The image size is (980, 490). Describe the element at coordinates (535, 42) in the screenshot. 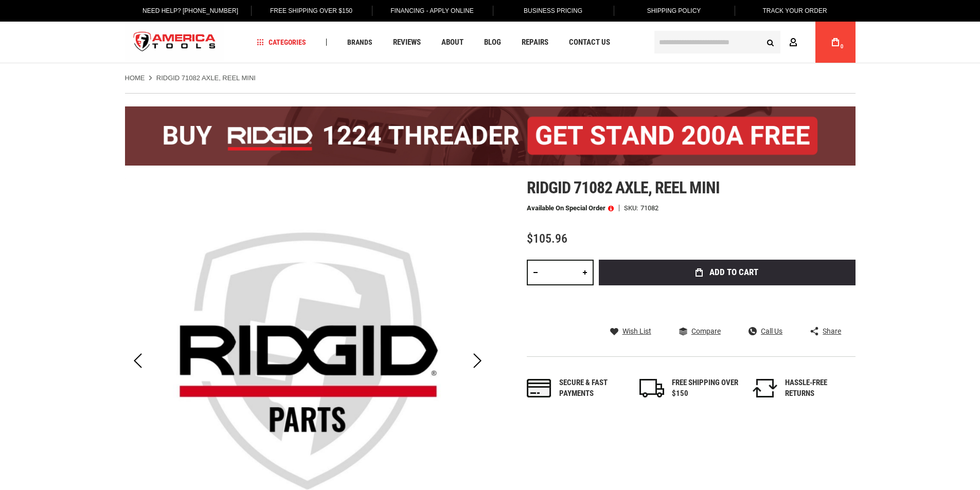

I see `span: Repairs` at that location.